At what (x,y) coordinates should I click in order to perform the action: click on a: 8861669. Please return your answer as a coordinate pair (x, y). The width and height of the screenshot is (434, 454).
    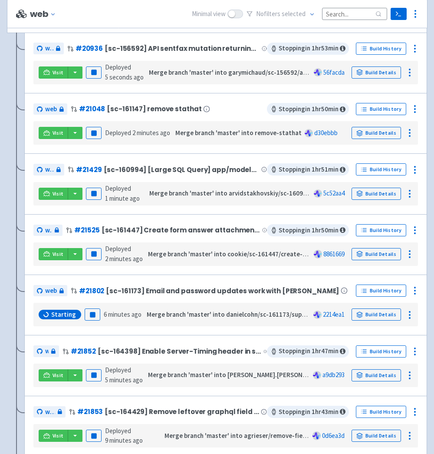
    Looking at the image, I should click on (334, 253).